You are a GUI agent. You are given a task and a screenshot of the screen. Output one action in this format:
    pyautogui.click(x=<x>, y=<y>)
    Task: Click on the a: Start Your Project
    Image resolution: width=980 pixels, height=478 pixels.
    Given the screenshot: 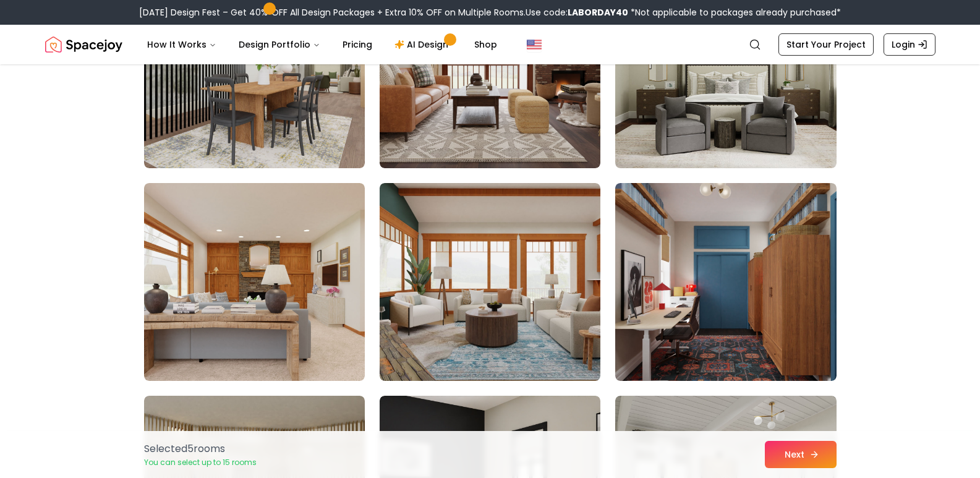 What is the action you would take?
    pyautogui.click(x=826, y=45)
    